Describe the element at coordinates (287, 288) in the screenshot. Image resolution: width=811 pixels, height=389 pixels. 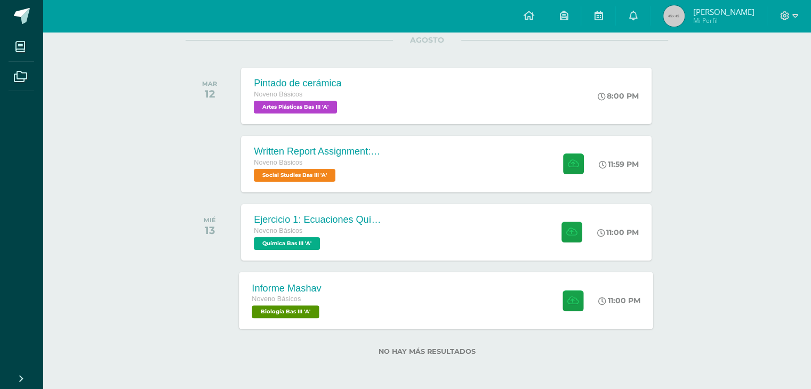
I see `div: Informe Mashav` at that location.